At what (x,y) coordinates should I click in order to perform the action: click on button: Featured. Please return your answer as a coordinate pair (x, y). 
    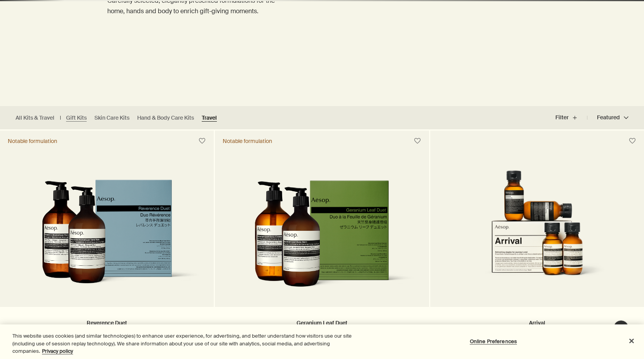
    Looking at the image, I should click on (608, 118).